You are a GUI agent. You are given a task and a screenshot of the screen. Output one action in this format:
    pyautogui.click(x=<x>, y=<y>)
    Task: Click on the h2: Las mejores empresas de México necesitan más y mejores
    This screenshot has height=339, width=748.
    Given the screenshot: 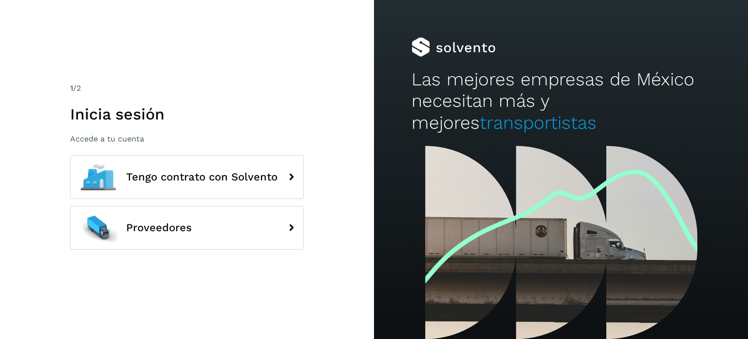 What is the action you would take?
    pyautogui.click(x=561, y=101)
    